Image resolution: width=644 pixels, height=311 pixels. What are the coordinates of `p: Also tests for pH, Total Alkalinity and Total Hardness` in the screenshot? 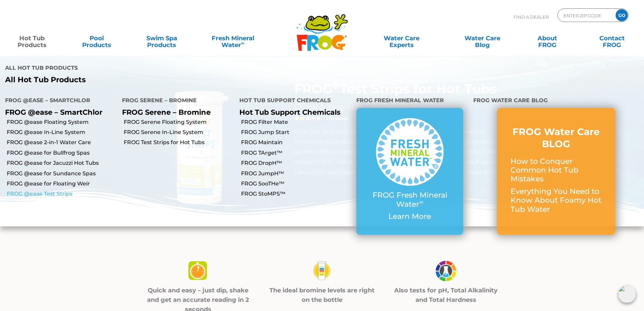 It's located at (446, 295).